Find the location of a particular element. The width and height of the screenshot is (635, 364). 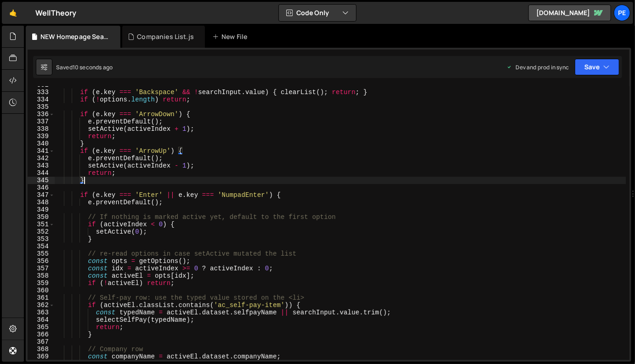

div: 360 is located at coordinates (41, 291).